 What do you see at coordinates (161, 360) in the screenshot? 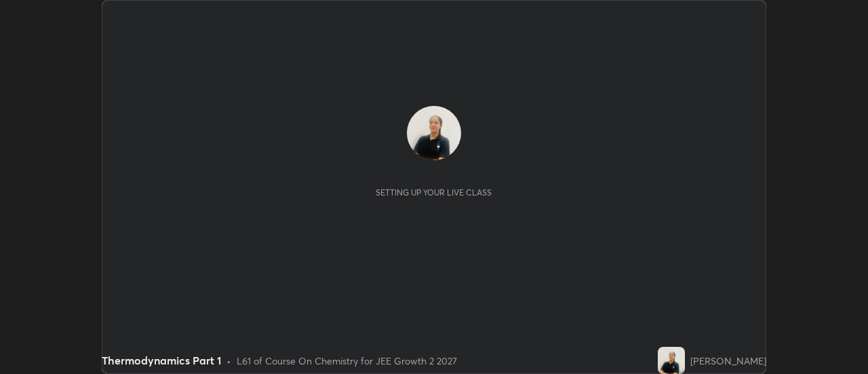
I see `div: Thermodynamics Part 1` at bounding box center [161, 360].